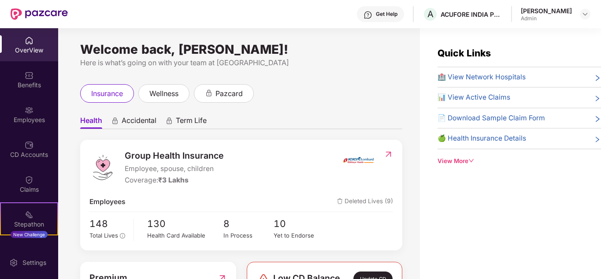 The image size is (601, 279). I want to click on img: svg+xml;base64,PHN2ZyBpZD0iRW5kb3JzZW1lbnRzIiB4bWxucz0iaHR0cDovL3d3dy53My5vcmcvMjAwMC9zdmciIHdpZH..., so click(29, 249).